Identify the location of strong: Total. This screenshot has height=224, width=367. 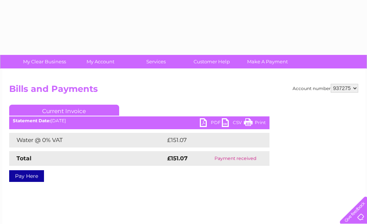
(24, 158).